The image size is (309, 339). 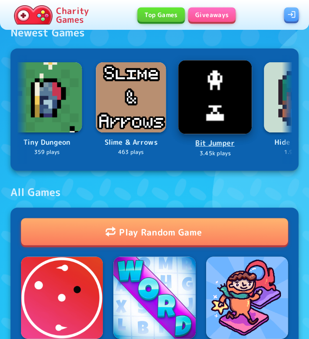 I want to click on a: Top Games, so click(x=161, y=14).